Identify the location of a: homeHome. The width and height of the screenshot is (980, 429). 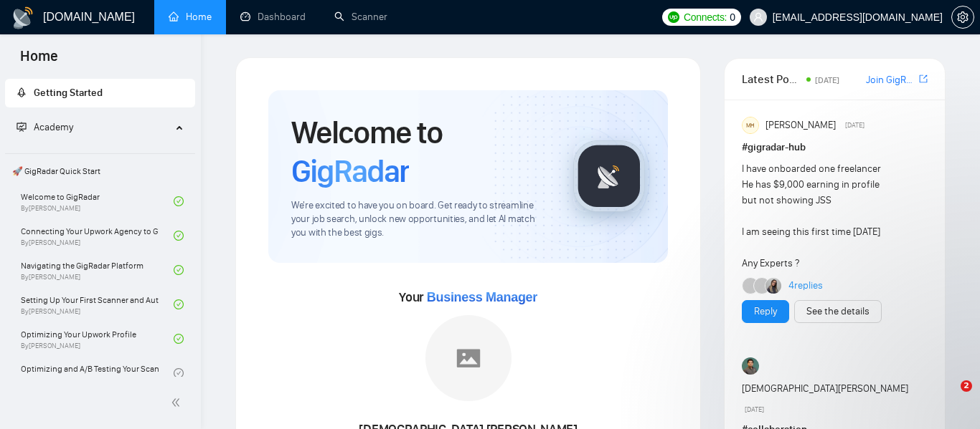
(190, 17).